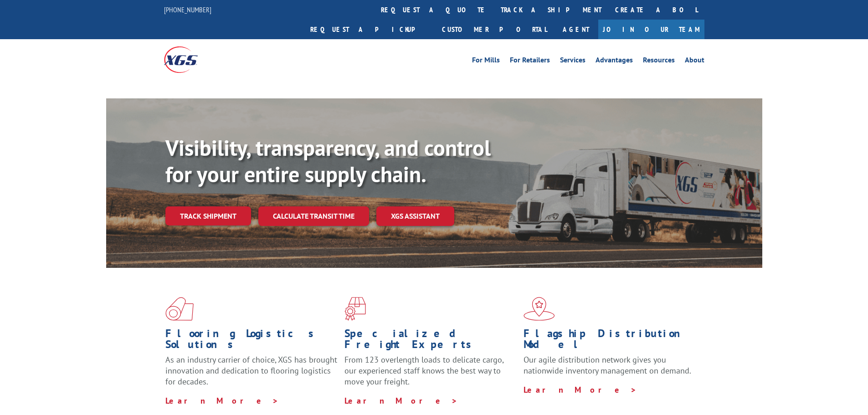 This screenshot has width=868, height=415. What do you see at coordinates (573, 62) in the screenshot?
I see `a: Services` at bounding box center [573, 62].